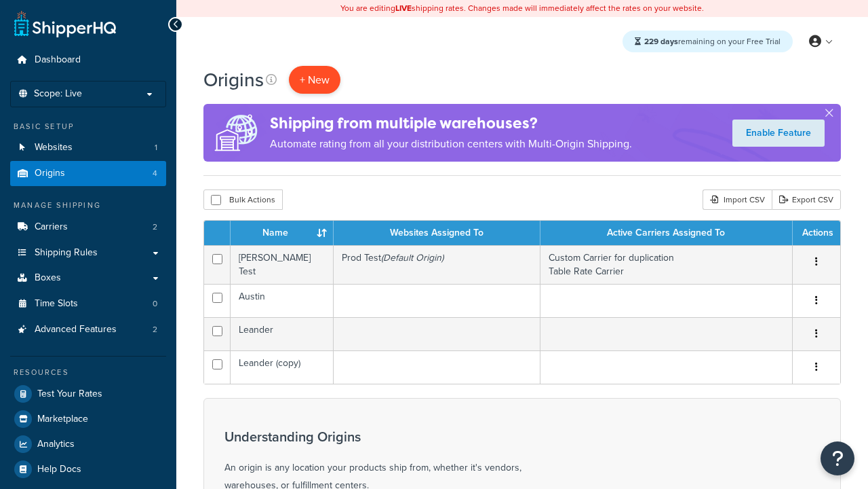 Image resolution: width=868 pixels, height=489 pixels. Describe the element at coordinates (70, 394) in the screenshot. I see `span: Test Your Rates` at that location.